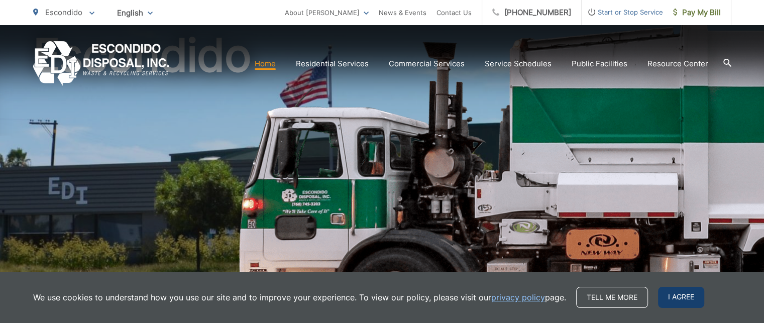 The height and width of the screenshot is (323, 764). Describe the element at coordinates (697, 13) in the screenshot. I see `span: Pay My Bill` at that location.